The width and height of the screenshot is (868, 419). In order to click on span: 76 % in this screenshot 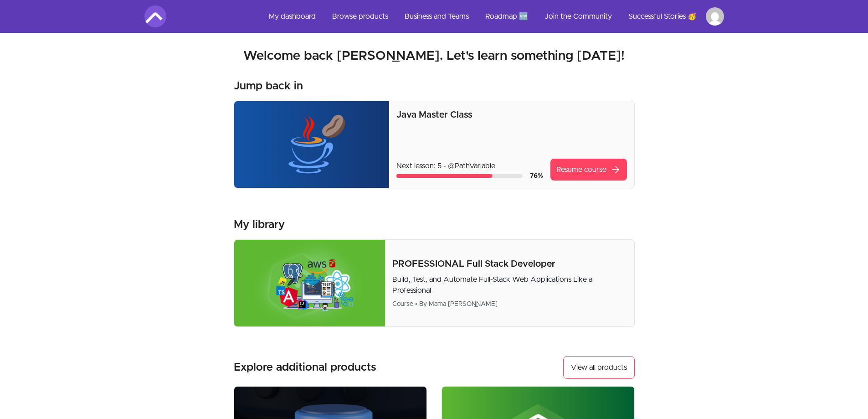, I will do `click(537, 176)`.